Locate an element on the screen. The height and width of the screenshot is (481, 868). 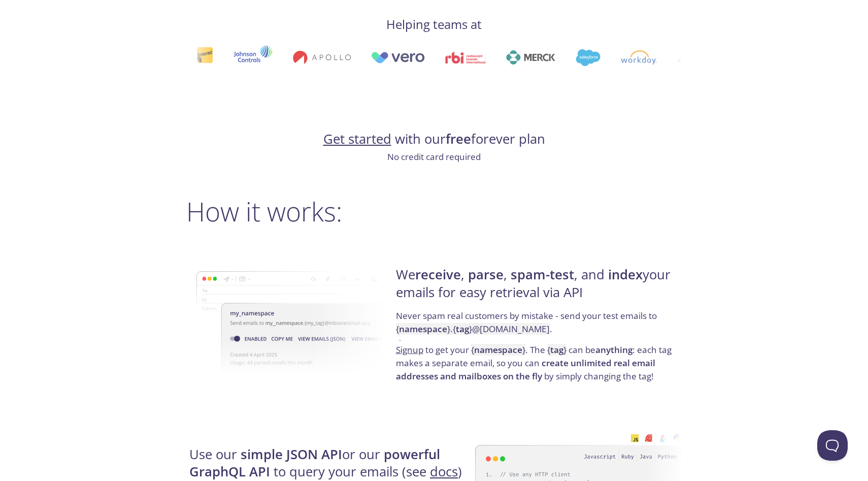
img: atlassian is located at coordinates (680, 58).